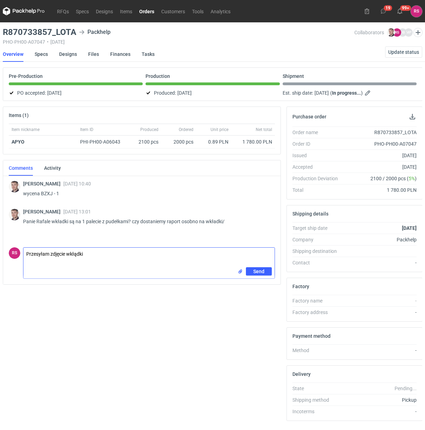 This screenshot has width=425, height=430. Describe the element at coordinates (311, 336) in the screenshot. I see `h2: Payment method` at that location.